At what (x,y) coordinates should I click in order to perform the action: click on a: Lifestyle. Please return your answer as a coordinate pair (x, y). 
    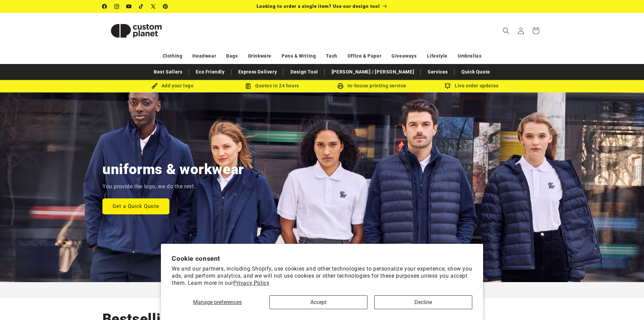
    Looking at the image, I should click on (437, 56).